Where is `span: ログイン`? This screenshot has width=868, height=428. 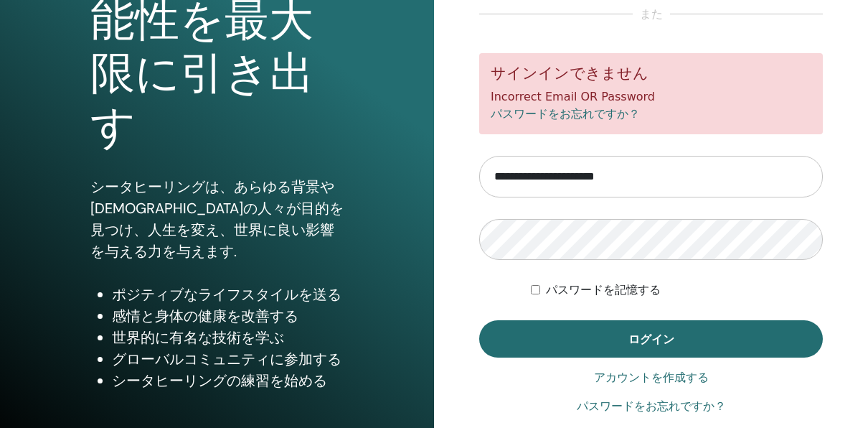
span: ログイン is located at coordinates (651, 339).